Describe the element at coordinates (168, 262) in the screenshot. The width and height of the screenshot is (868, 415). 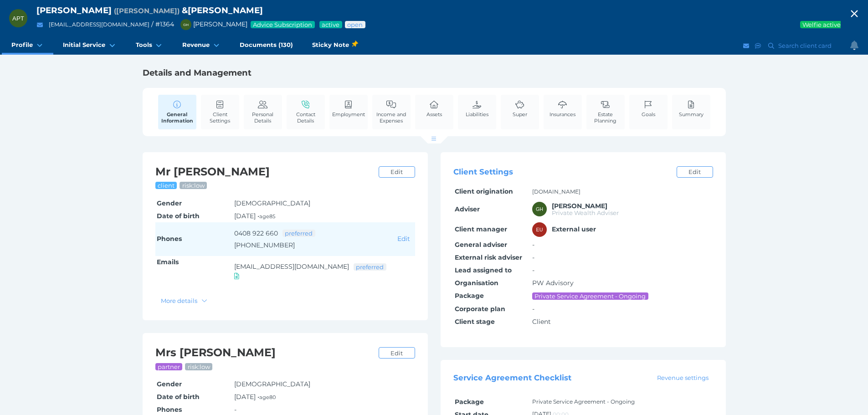
I see `span: Emails` at that location.